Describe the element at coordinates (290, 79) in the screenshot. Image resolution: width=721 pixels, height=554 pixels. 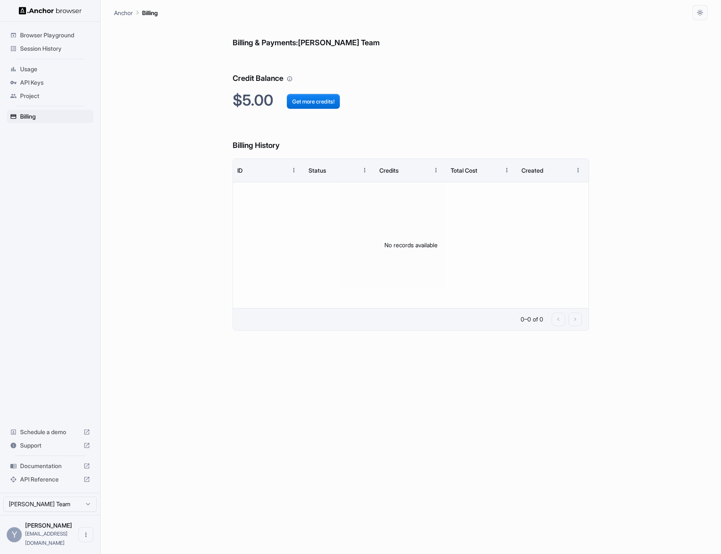
I see `svg: Your credit balance will be consumed as you use the API. Visit the usage page to view a breakdown...` at that location.